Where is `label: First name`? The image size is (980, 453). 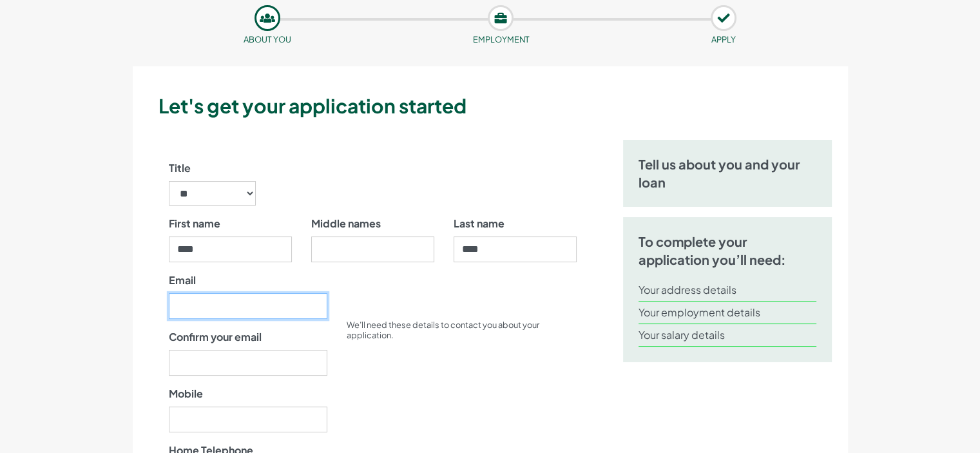 label: First name is located at coordinates (195, 224).